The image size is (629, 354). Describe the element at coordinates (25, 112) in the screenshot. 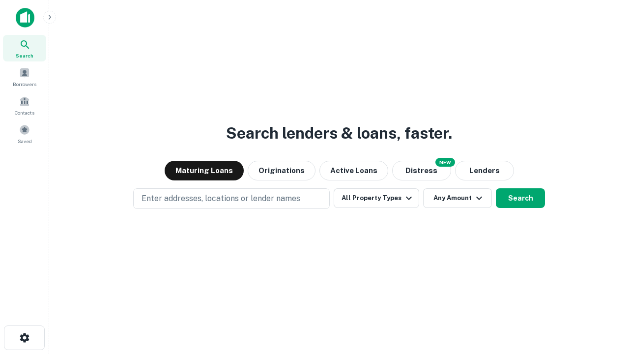

I see `span: Contacts` at that location.